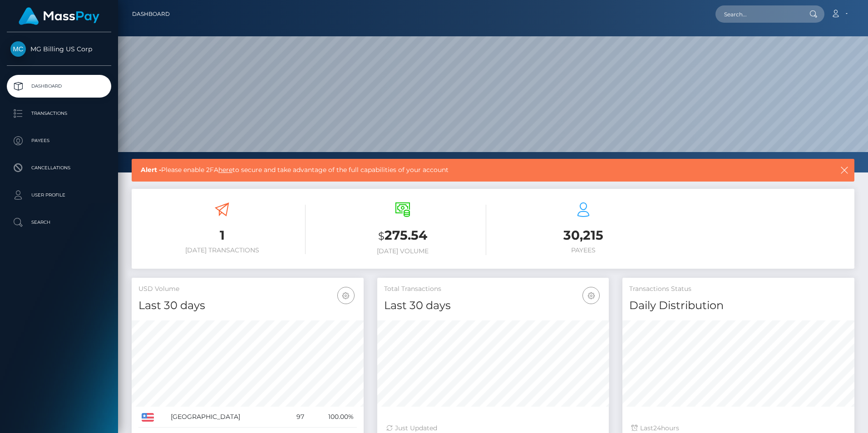  I want to click on h3: 1, so click(222, 235).